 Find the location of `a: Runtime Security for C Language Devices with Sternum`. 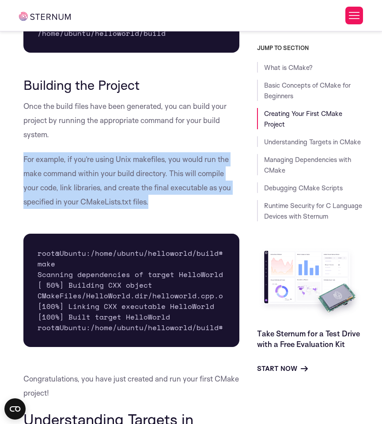

a: Runtime Security for C Language Devices with Sternum is located at coordinates (313, 210).